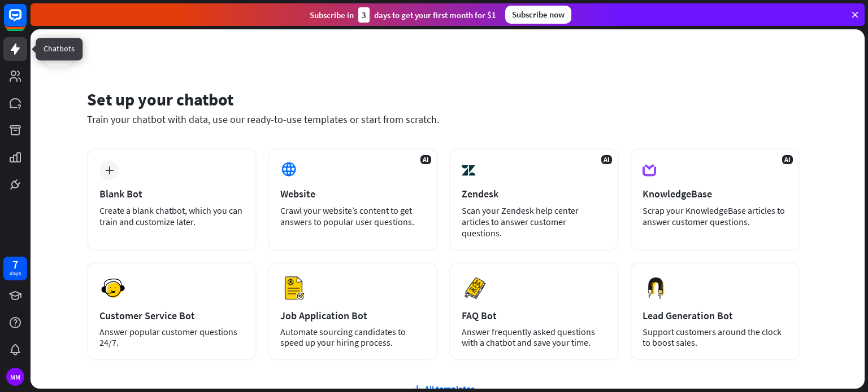  I want to click on button: Open LiveChat chat widget, so click(26, 21).